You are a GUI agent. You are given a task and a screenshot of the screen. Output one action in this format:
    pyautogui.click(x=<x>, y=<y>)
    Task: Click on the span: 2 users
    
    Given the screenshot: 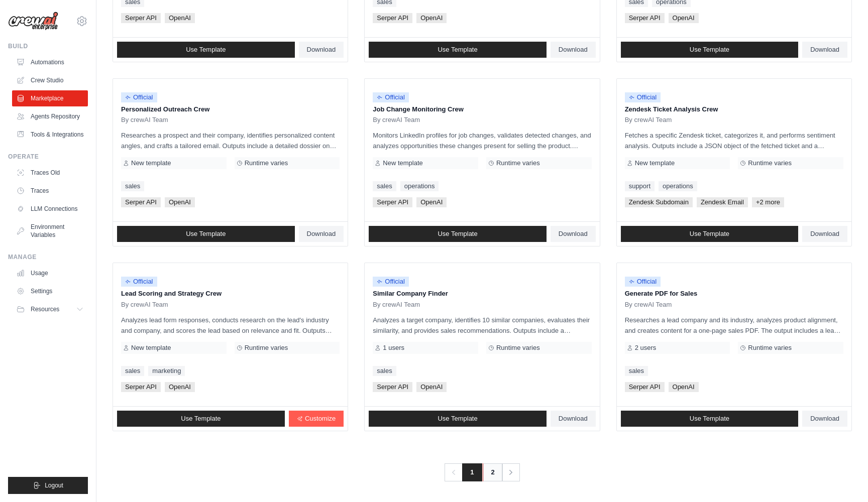 What is the action you would take?
    pyautogui.click(x=646, y=348)
    